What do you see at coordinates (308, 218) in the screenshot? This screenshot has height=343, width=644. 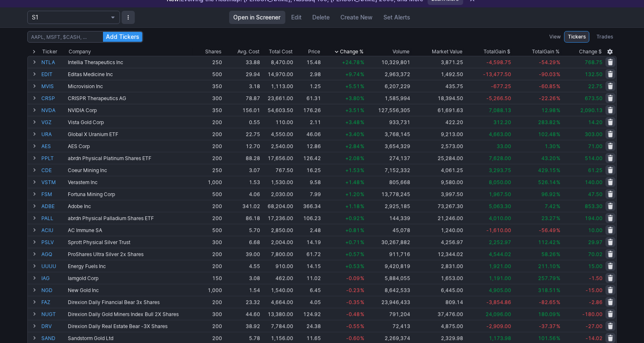 I see `td: 106.23` at bounding box center [308, 218].